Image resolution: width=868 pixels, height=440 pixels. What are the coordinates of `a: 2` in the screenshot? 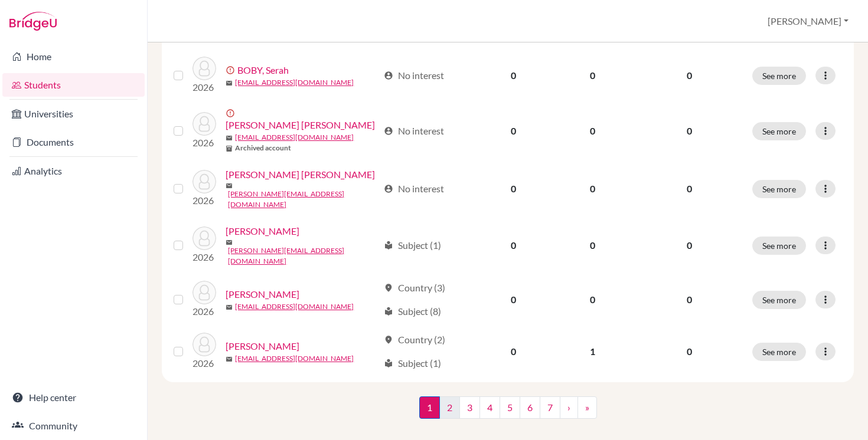 It's located at (450, 407).